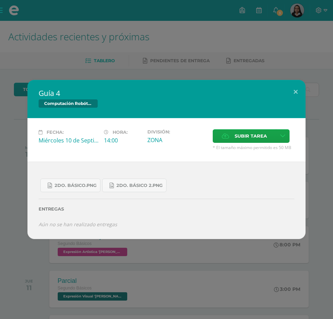 This screenshot has width=333, height=319. What do you see at coordinates (254, 147) in the screenshot?
I see `span: * El tamaño máximo permitido es 50 MB` at bounding box center [254, 147].